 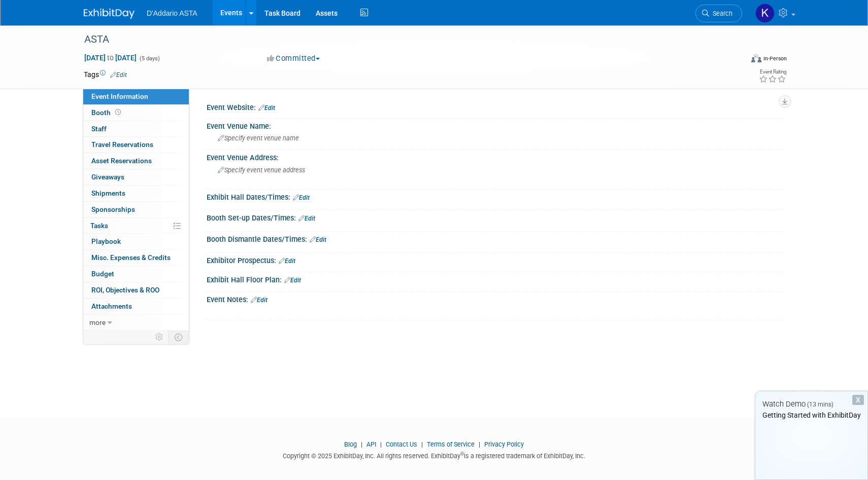 What do you see at coordinates (118, 112) in the screenshot?
I see `span: Booth not reserved yet` at bounding box center [118, 112].